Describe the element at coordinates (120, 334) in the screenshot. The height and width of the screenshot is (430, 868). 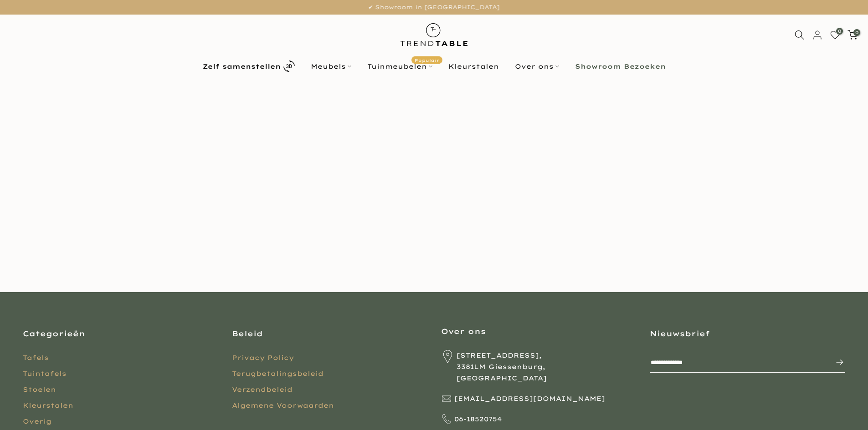
I see `h3: Categorieën` at that location.